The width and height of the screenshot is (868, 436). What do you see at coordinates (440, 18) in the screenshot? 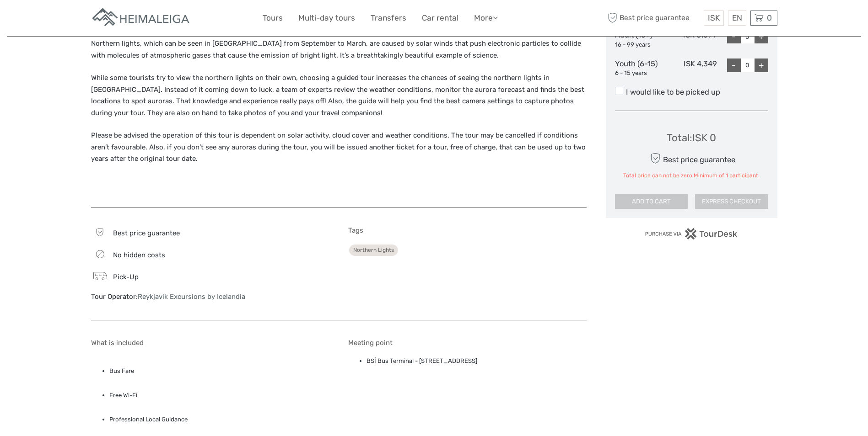
I see `a: Car rental` at bounding box center [440, 18].